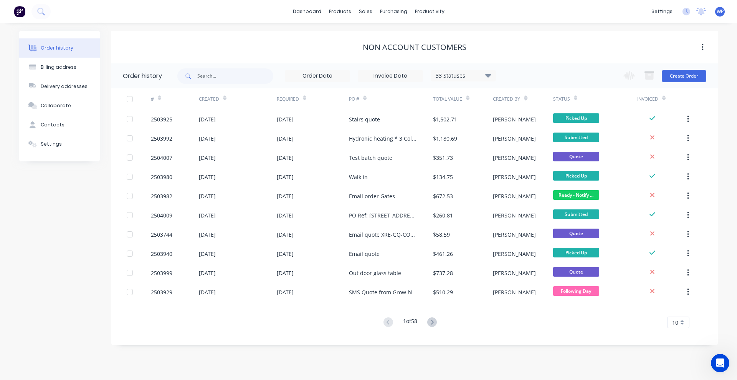 The height and width of the screenshot is (380, 737). Describe the element at coordinates (317, 76) in the screenshot. I see `input: Order Date` at that location.